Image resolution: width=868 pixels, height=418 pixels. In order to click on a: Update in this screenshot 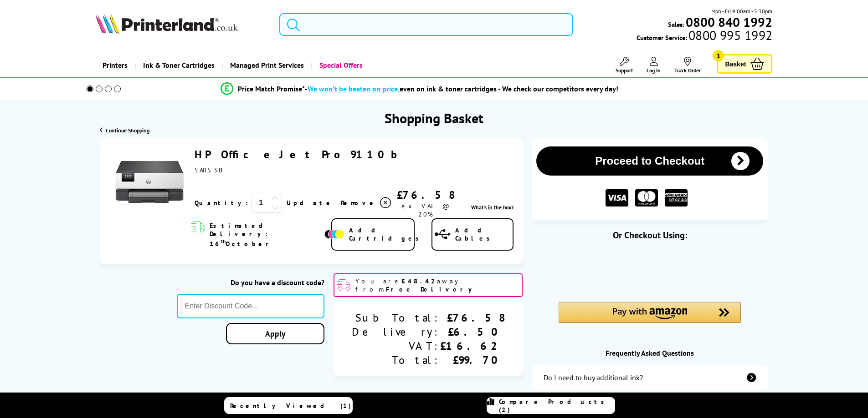, I will do `click(310, 203)`.